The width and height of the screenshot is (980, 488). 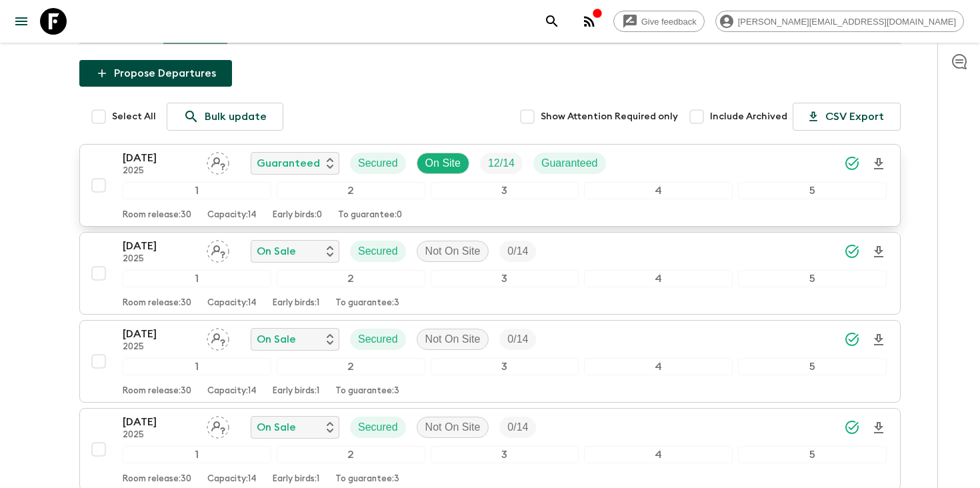 I want to click on a: Give feedback, so click(x=658, y=22).